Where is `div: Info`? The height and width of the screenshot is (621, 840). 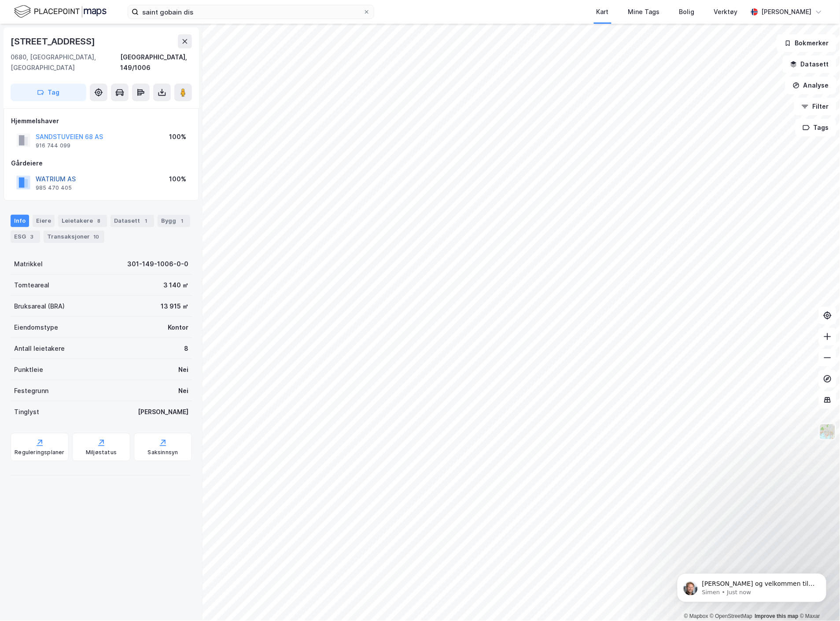
div: Info is located at coordinates (20, 221).